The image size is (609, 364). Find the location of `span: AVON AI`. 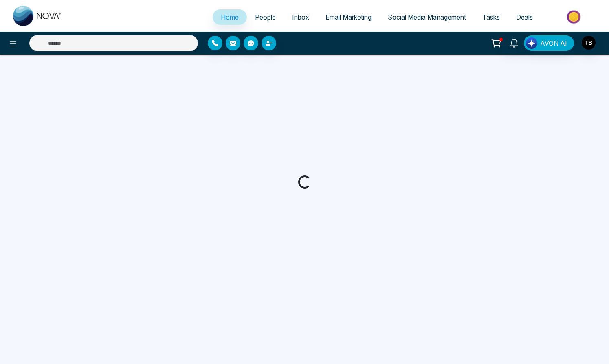

span: AVON AI is located at coordinates (554, 43).